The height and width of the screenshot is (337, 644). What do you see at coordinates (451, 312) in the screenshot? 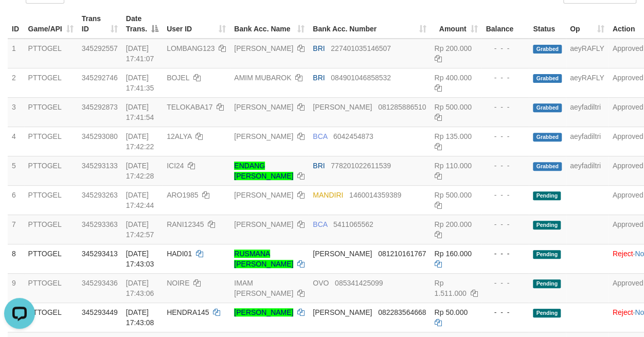
I see `span: Rp 50.000` at bounding box center [451, 312].